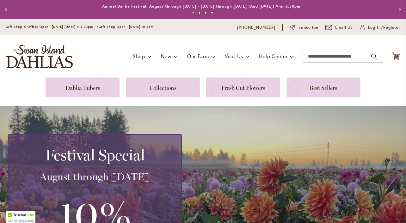 The height and width of the screenshot is (223, 406). I want to click on span: Subscribe, so click(309, 28).